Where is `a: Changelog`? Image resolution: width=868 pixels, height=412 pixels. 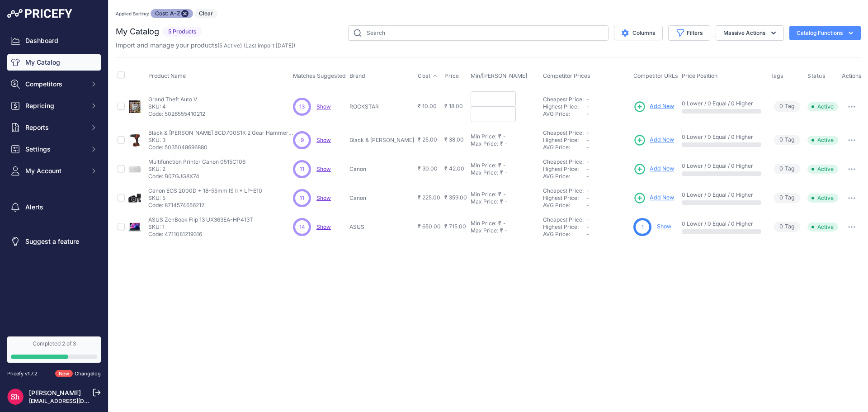
a: Changelog is located at coordinates (87, 374).